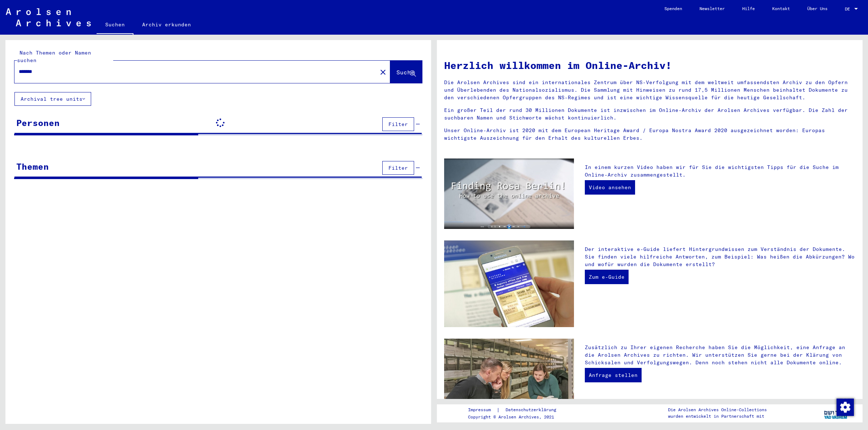  What do you see at coordinates (720, 355) in the screenshot?
I see `p: Zusätzlich zu Ihrer eigenen Recherche haben Sie die Möglichkeit, eine Anfrage an die Arolsen Arch...` at bounding box center [720, 355].